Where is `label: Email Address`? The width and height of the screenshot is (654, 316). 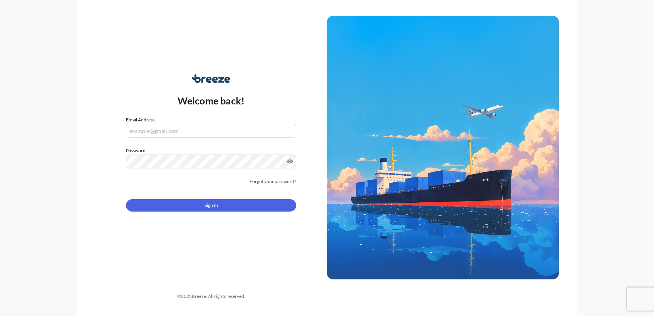
label: Email Address is located at coordinates (140, 120).